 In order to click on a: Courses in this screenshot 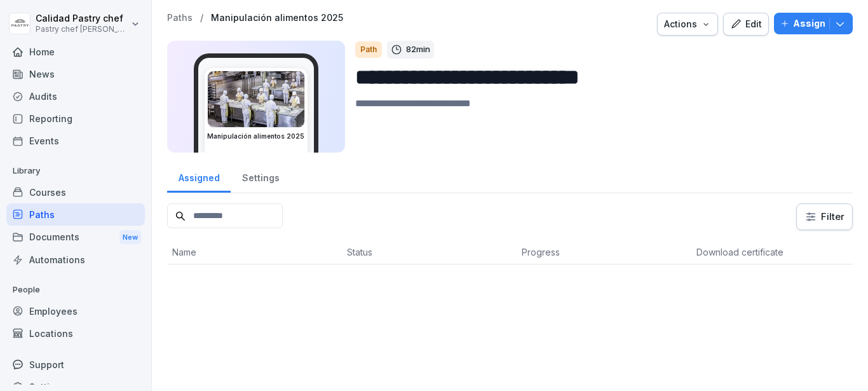, I will do `click(76, 192)`.